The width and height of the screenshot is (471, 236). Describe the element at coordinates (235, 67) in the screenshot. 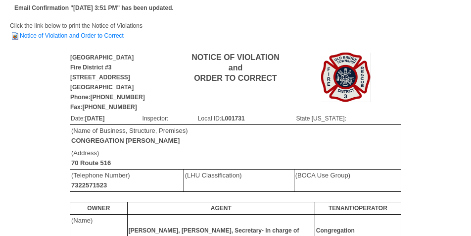

I see `b: NOTICE OF VIOLATION and ORDER TO CORRECT` at that location.